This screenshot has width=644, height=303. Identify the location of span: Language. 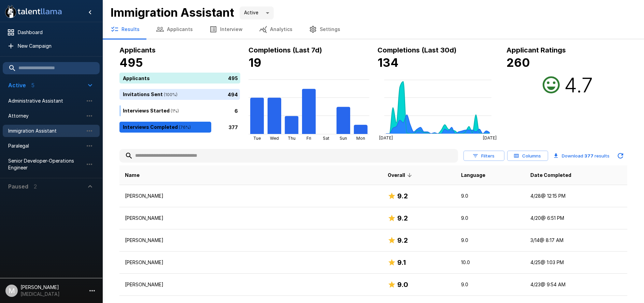
(473, 175).